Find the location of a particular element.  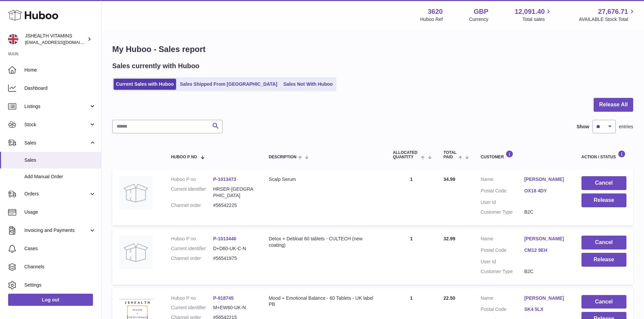

div: Mood + Emotional Balance - 60 Tablets - UK label PB is located at coordinates (324, 302).